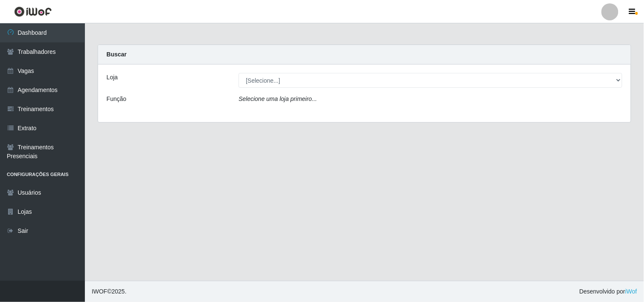  I want to click on span: Desenvolvido por, so click(608, 291).